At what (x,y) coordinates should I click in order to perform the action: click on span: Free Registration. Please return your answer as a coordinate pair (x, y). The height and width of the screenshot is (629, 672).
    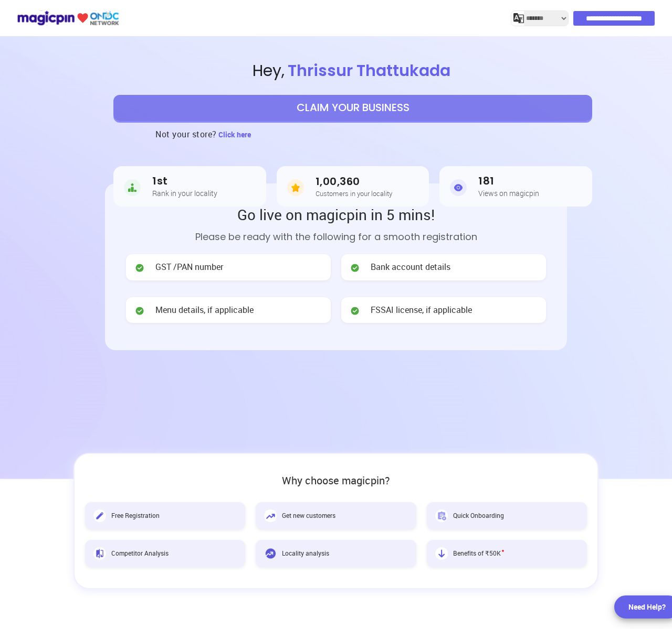
    Looking at the image, I should click on (135, 515).